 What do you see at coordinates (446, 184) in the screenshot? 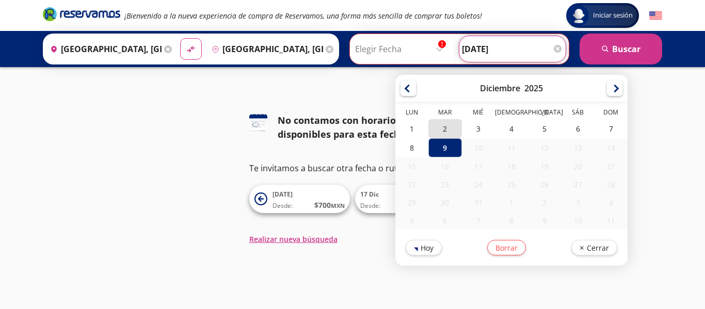
I see `div: 23-Dic-25` at bounding box center [446, 184].